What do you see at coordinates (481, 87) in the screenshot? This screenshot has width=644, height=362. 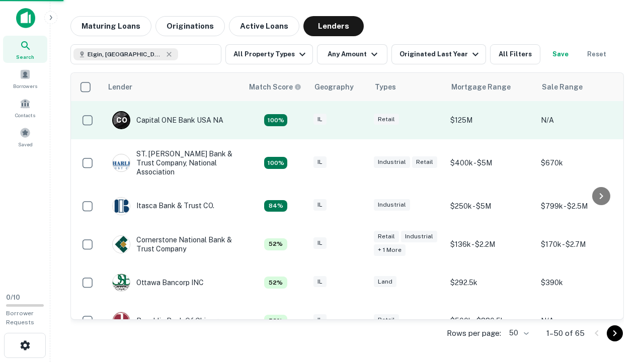 I see `div: Mortgage Range` at bounding box center [481, 87].